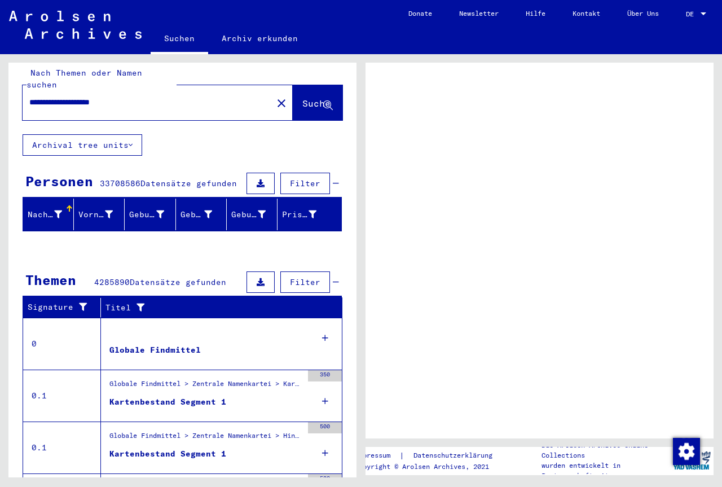 The width and height of the screenshot is (722, 487). Describe the element at coordinates (318, 103) in the screenshot. I see `button: Suche` at that location.